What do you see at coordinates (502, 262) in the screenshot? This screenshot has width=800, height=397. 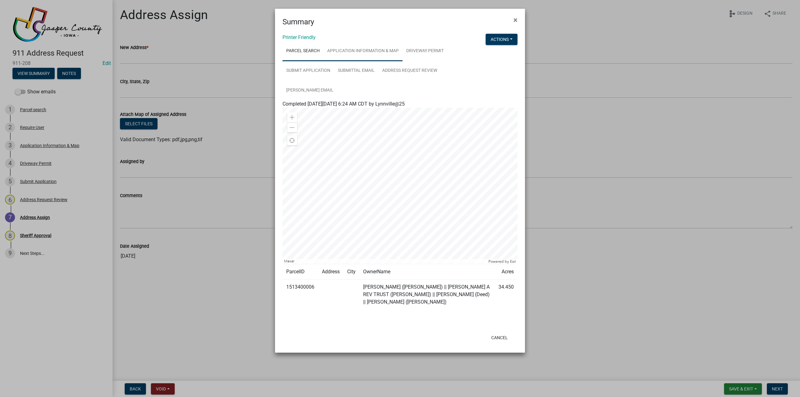 I see `div: Powered by` at bounding box center [502, 262].